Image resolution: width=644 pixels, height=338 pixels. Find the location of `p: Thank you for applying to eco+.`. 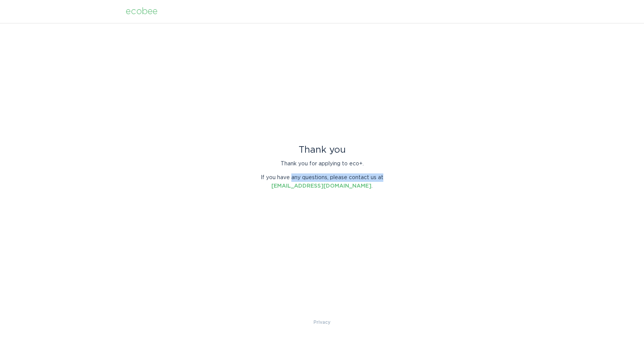

p: Thank you for applying to eco+. is located at coordinates (322, 164).